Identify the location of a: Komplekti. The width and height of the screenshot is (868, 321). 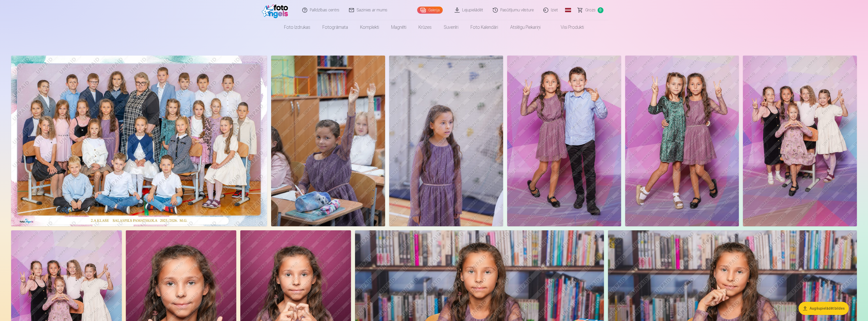
(369, 27).